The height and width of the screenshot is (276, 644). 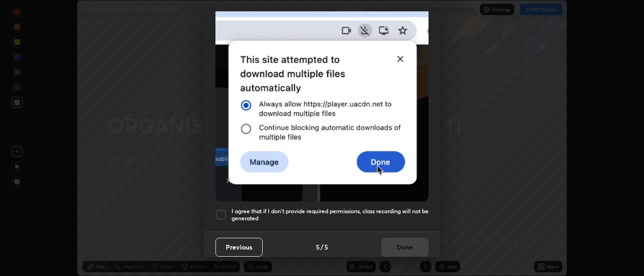 What do you see at coordinates (239, 247) in the screenshot?
I see `button: Previous` at bounding box center [239, 247].